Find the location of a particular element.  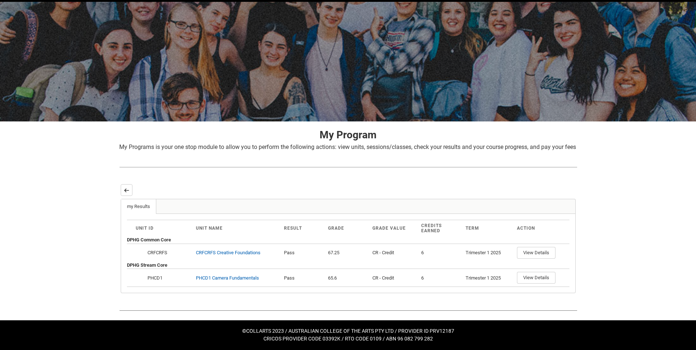

button: Back is located at coordinates (127, 190).